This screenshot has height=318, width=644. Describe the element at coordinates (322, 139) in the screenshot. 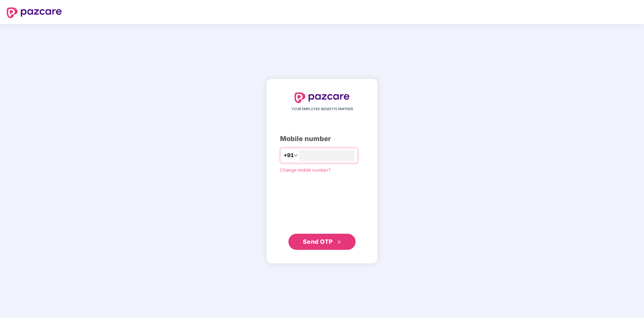

I see `div: Mobile number` at that location.